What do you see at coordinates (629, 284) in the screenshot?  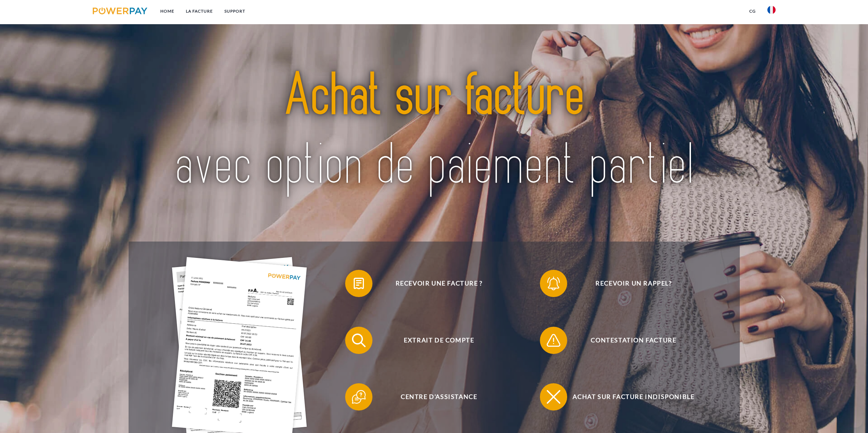 I see `a: Recevoir un rappel?` at bounding box center [629, 284].